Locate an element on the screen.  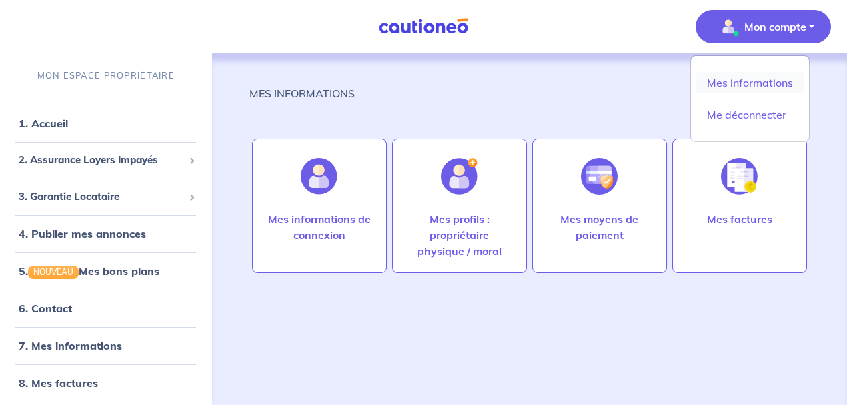
span: 2. Assurance Loyers Impayés is located at coordinates (101, 160).